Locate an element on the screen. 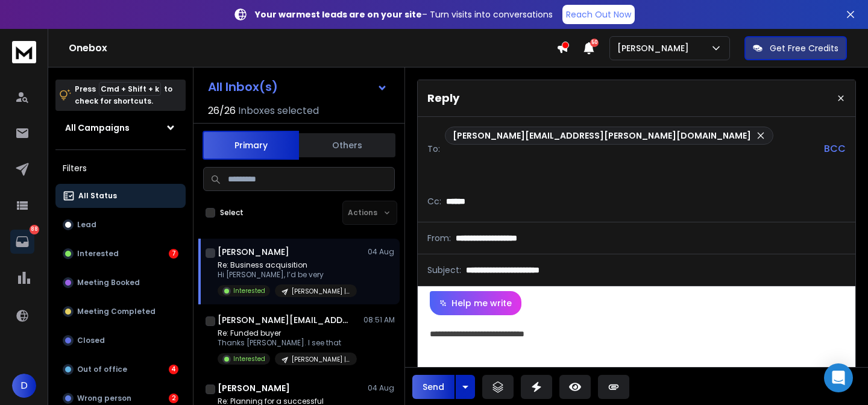 The width and height of the screenshot is (868, 405). div: 2 is located at coordinates (173, 398).